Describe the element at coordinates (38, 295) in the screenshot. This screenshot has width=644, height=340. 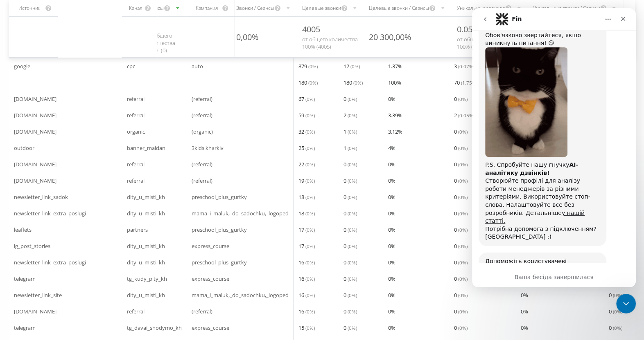
I see `span: newsletter_link_site` at that location.